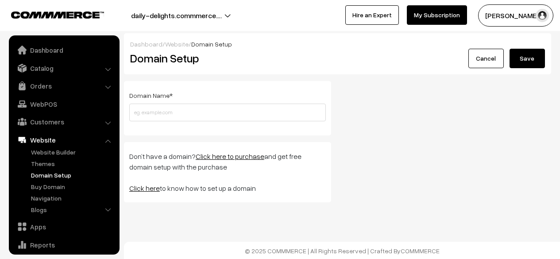 The height and width of the screenshot is (259, 560). What do you see at coordinates (73, 163) in the screenshot?
I see `a: Themes` at bounding box center [73, 163].